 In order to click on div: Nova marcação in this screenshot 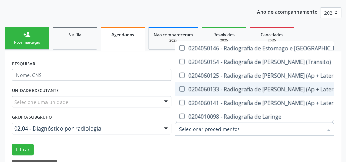, I will do `click(27, 42)`.